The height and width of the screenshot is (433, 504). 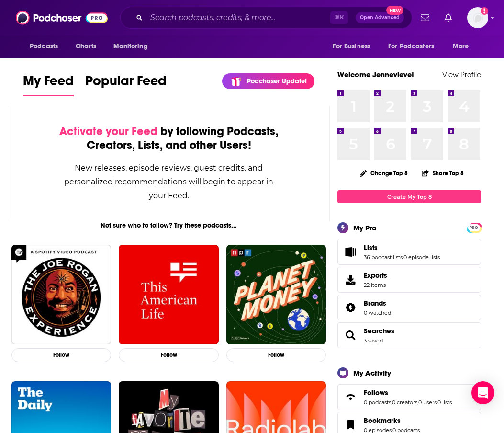 I want to click on a: 3 saved, so click(x=374, y=341).